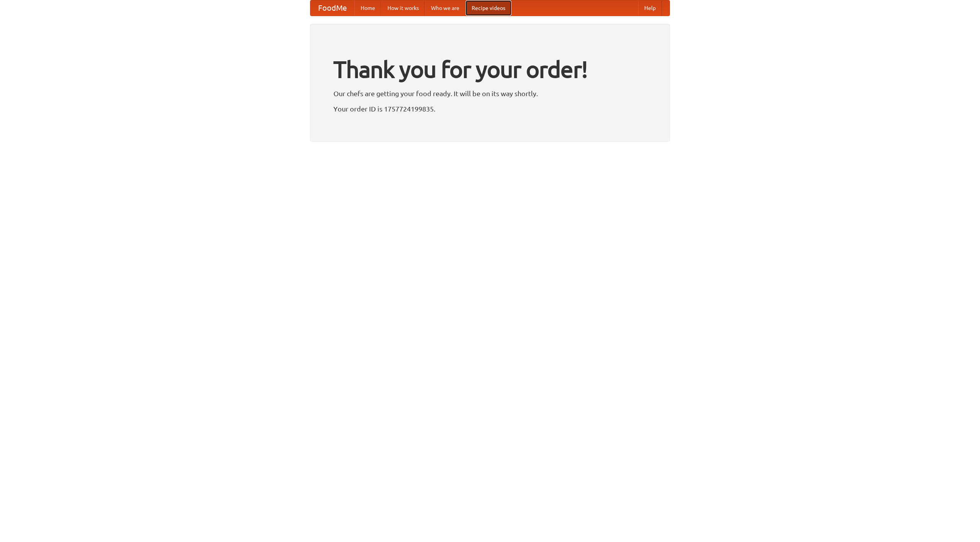  Describe the element at coordinates (445, 8) in the screenshot. I see `a: Who we are` at that location.